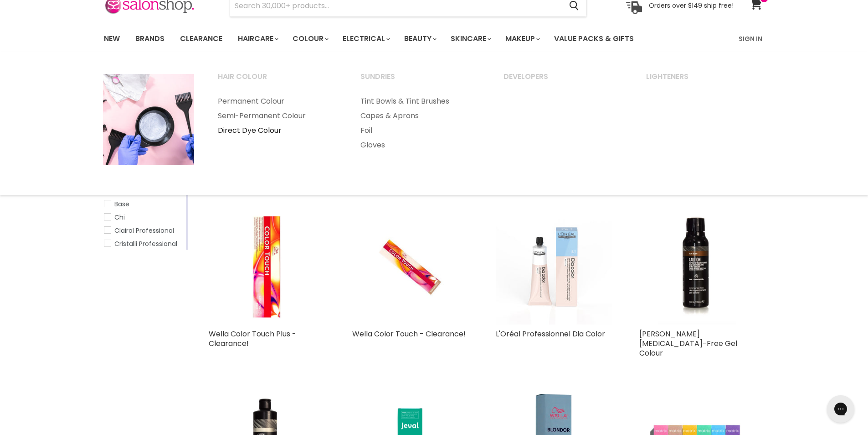 The width and height of the screenshot is (868, 435). What do you see at coordinates (310, 39) in the screenshot?
I see `a: Colour` at bounding box center [310, 39].